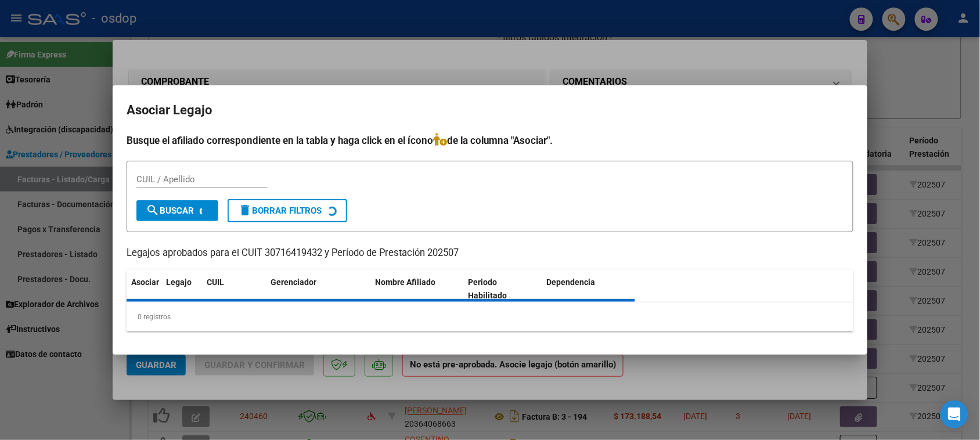 The width and height of the screenshot is (980, 440). I want to click on div: 0 registros, so click(490, 317).